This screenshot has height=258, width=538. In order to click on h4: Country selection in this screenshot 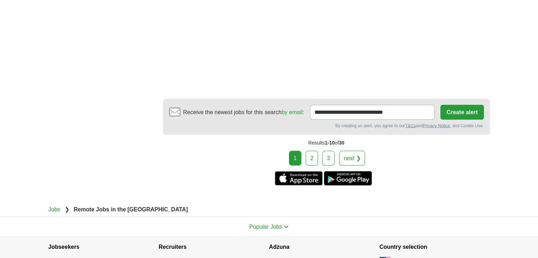, I will do `click(435, 247)`.